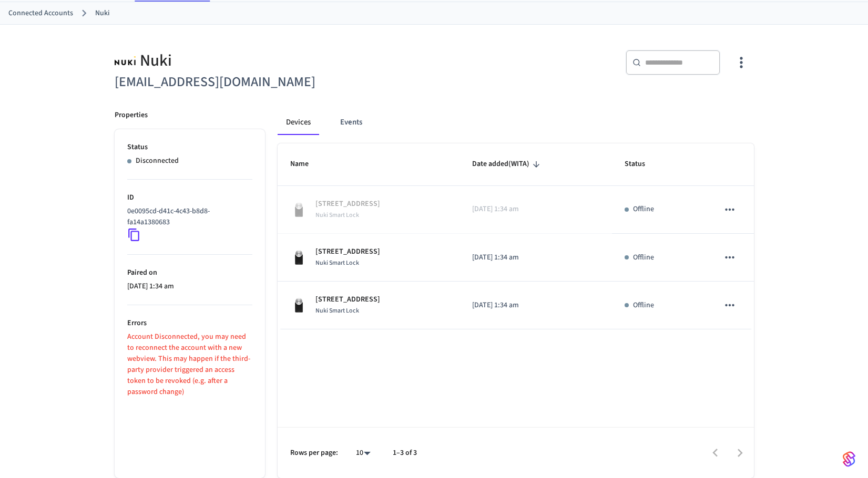 Image resolution: width=868 pixels, height=478 pixels. I want to click on table: sticky table, so click(515, 237).